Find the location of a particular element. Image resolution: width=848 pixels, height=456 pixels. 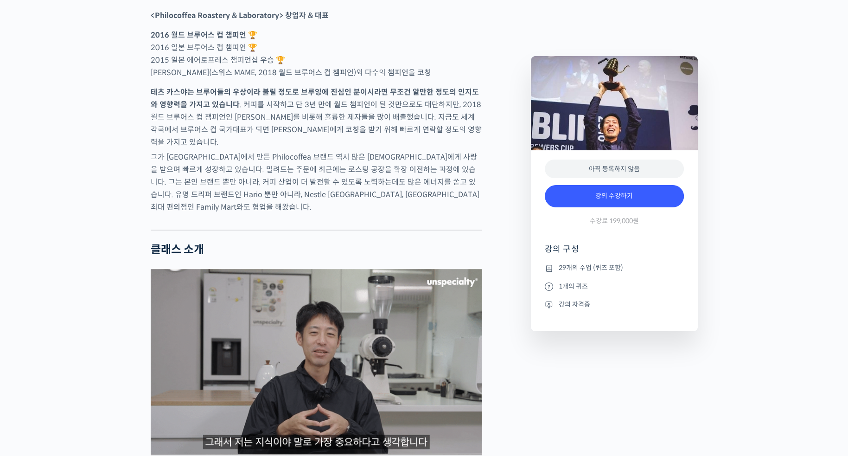

span: 홈 is located at coordinates (32, 311).